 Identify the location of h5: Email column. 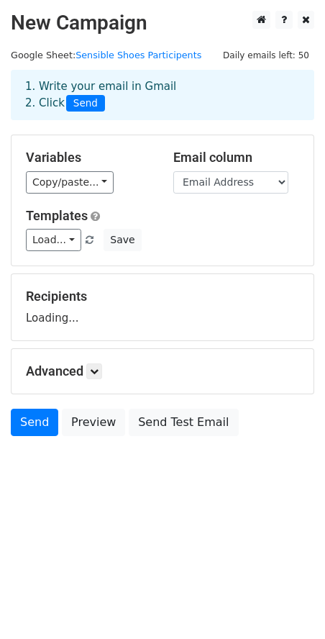
(236, 158).